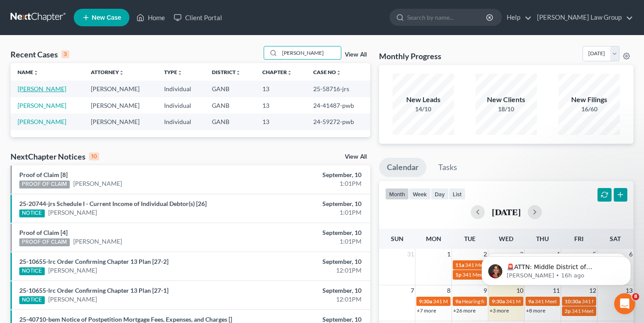  What do you see at coordinates (173, 72) in the screenshot?
I see `a: Typeunfold_more` at bounding box center [173, 72].